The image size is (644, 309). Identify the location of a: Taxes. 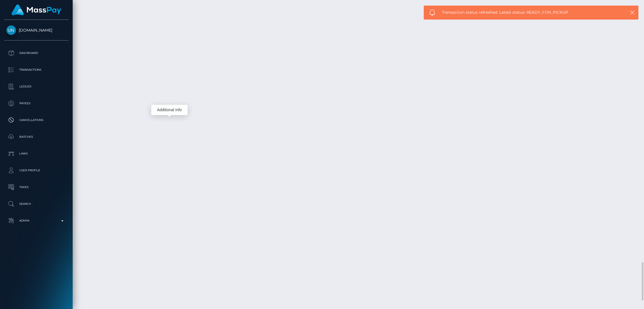
(36, 187).